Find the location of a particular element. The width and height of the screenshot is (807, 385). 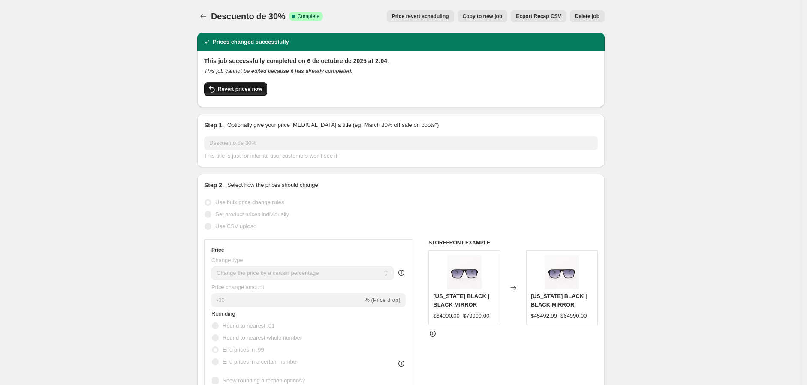

h3: Price is located at coordinates (218, 250).